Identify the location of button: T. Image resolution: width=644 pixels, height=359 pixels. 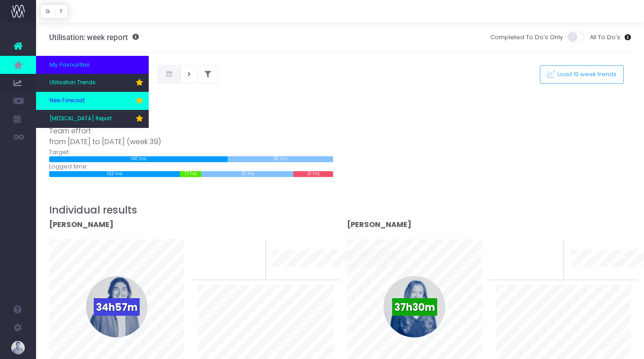
(61, 11).